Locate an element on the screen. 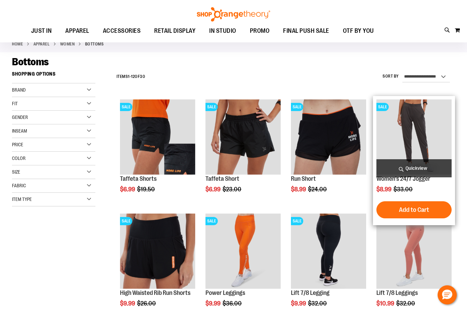 The image size is (467, 313). span: $23.00 is located at coordinates (232, 189).